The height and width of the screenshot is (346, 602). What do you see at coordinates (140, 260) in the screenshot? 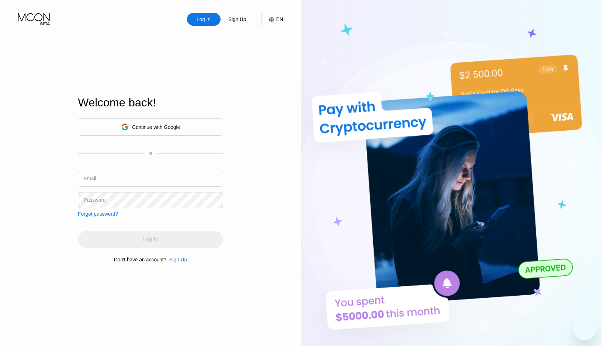
I see `div: Don't have an account?` at bounding box center [140, 260].